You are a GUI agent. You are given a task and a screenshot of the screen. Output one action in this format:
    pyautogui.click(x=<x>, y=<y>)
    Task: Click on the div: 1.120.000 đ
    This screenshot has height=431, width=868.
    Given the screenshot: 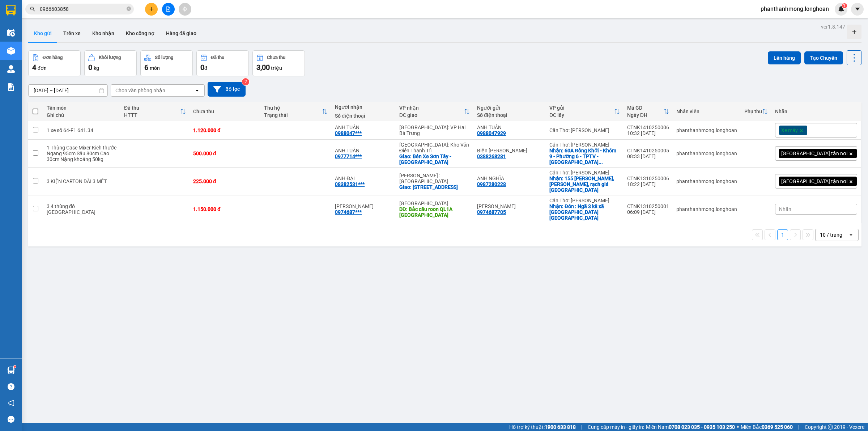 What is the action you would take?
    pyautogui.click(x=225, y=130)
    